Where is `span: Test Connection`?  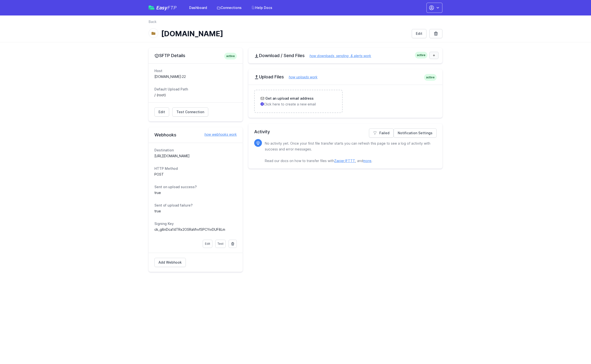
span: Test Connection is located at coordinates (190, 112).